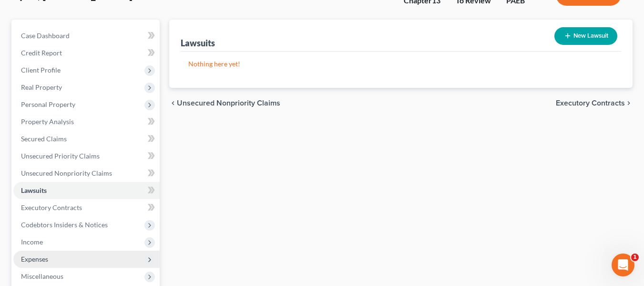  Describe the element at coordinates (86, 156) in the screenshot. I see `a: Unsecured Priority Claims` at that location.